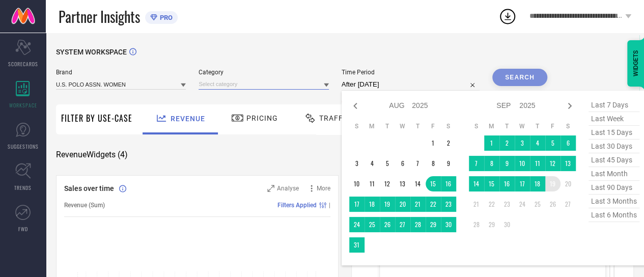 The image size is (644, 277). Describe the element at coordinates (355, 106) in the screenshot. I see `div: Previous month` at that location.